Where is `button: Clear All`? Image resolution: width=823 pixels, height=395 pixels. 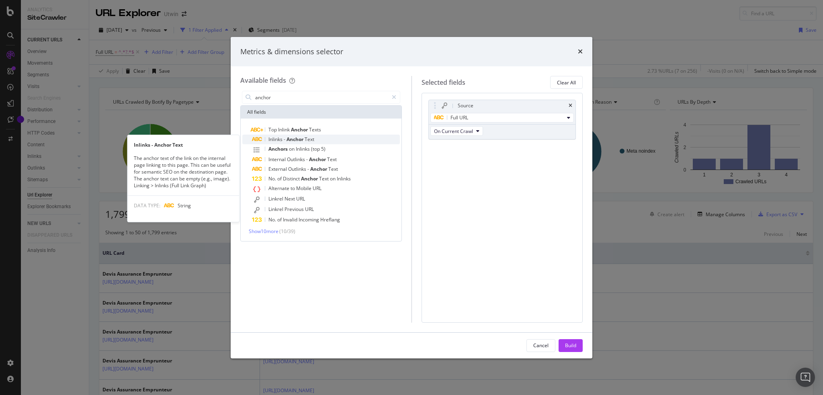 button: Clear All is located at coordinates (566, 82).